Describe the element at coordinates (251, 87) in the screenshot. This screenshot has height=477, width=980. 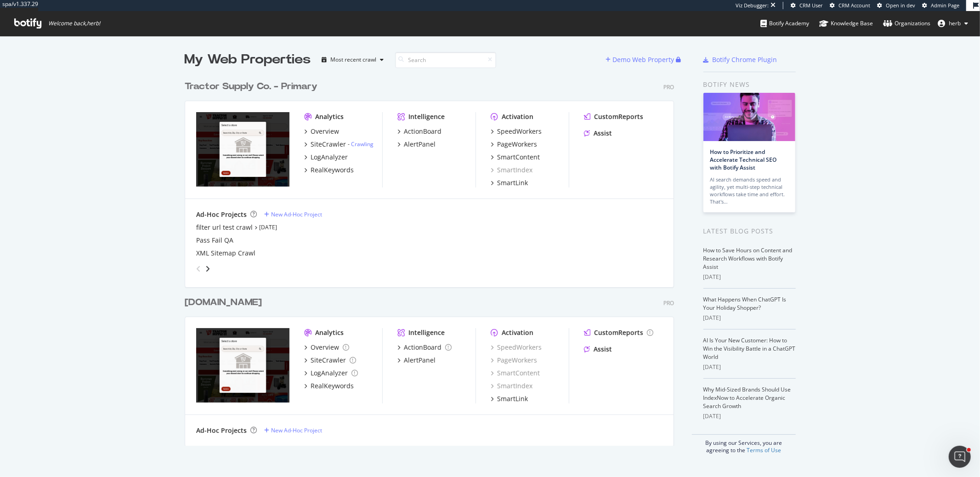
I see `div: Tractor Supply Co. - Primary` at that location.